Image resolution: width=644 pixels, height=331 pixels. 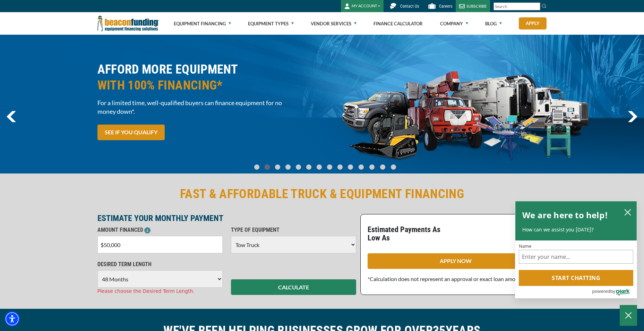 I want to click on p: TYPE OF EQUIPMENT, so click(x=293, y=230).